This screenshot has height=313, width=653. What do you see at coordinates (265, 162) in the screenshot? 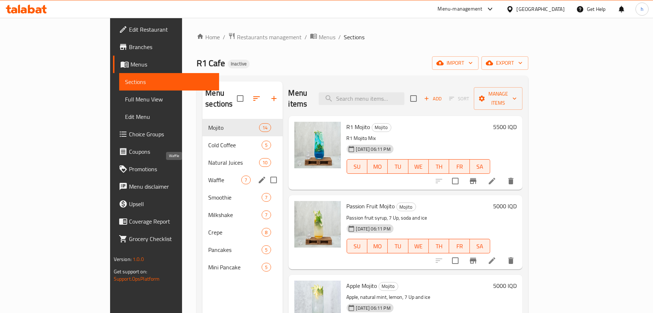
I see `span: 10` at bounding box center [265, 162].